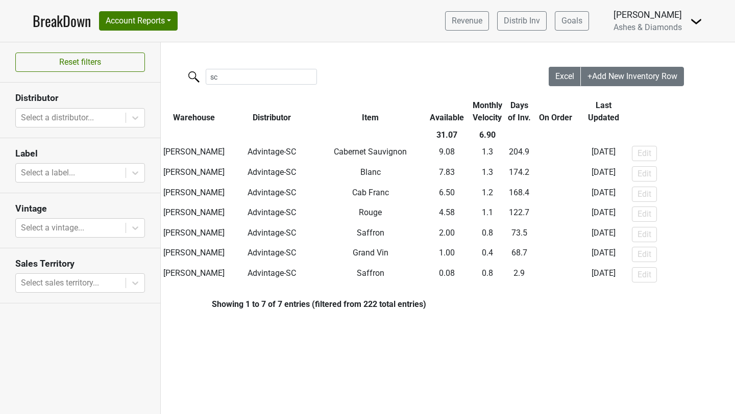  I want to click on th: Monthly Velocity: activate to sort column ascending, so click(487, 112).